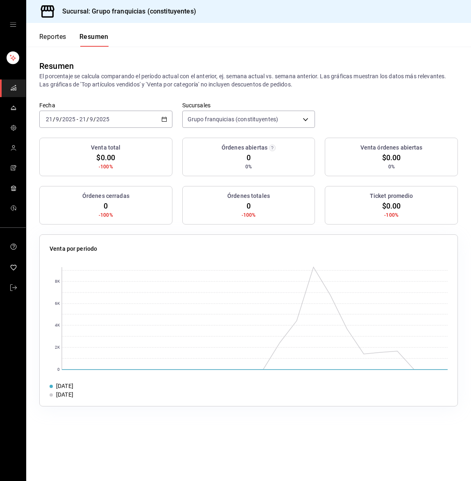 This screenshot has width=471, height=481. Describe the element at coordinates (244, 147) in the screenshot. I see `h3: Órdenes abiertas` at that location.